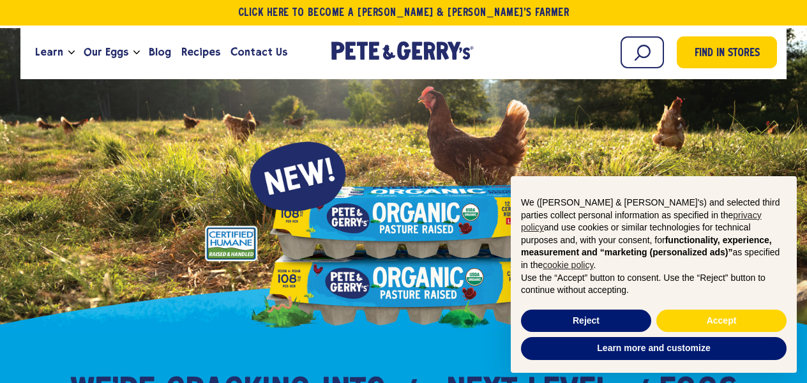 This screenshot has width=807, height=383. I want to click on a: Contact Us, so click(259, 52).